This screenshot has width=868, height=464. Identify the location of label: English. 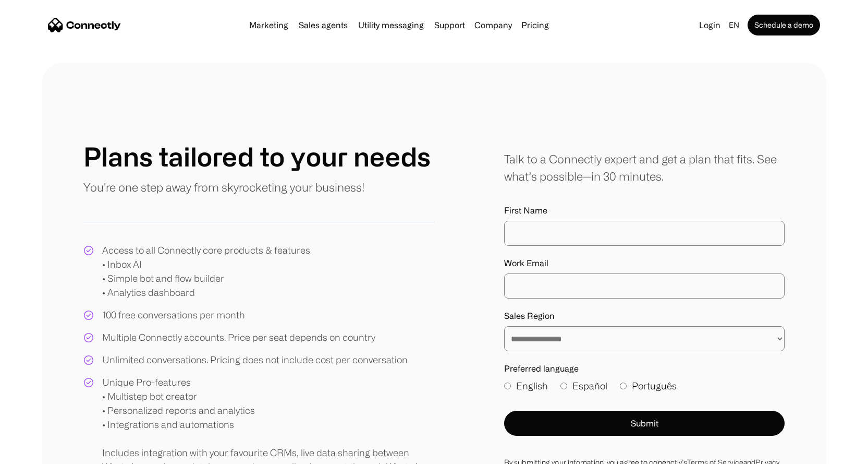
(526, 385).